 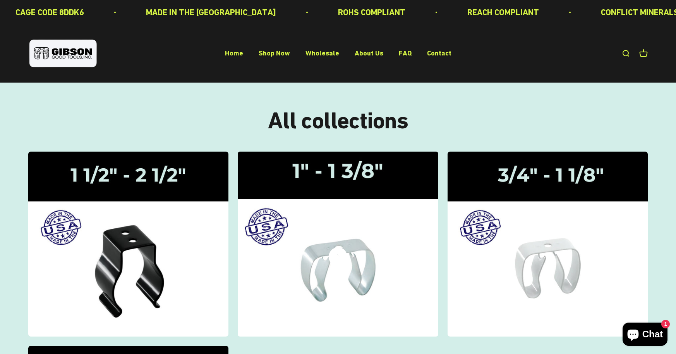 I want to click on p: REACH COMPLIANT, so click(x=503, y=12).